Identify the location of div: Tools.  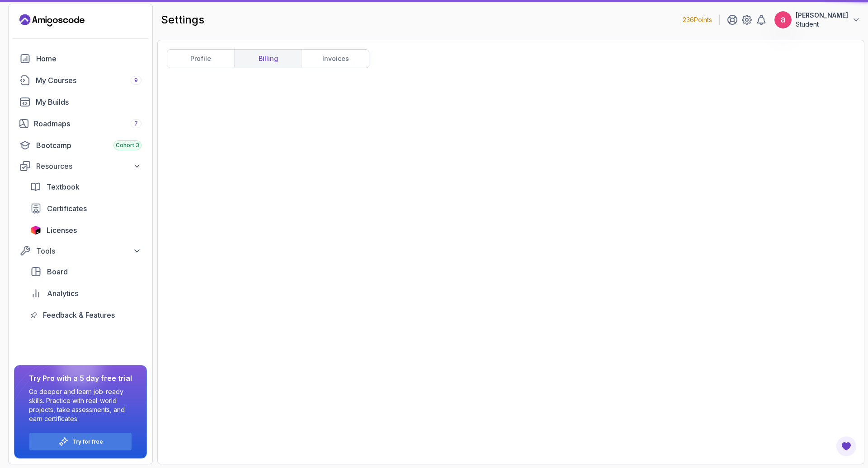
(88, 252).